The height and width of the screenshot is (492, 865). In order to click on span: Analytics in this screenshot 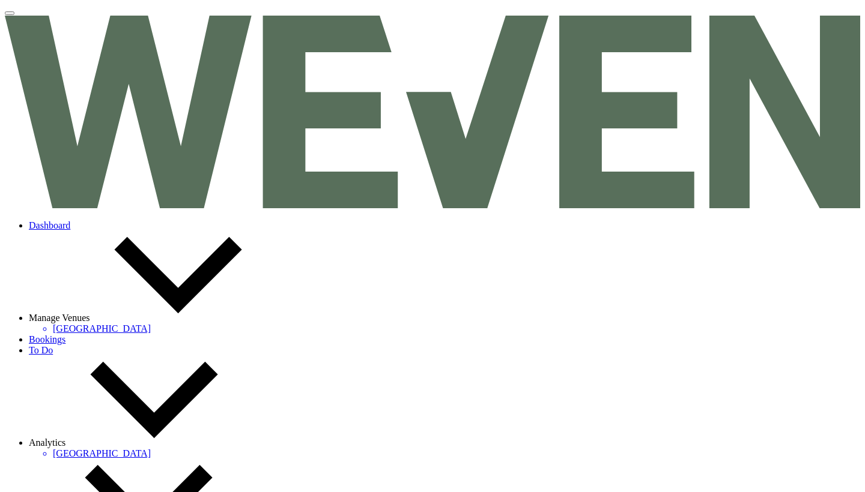, I will do `click(47, 443)`.